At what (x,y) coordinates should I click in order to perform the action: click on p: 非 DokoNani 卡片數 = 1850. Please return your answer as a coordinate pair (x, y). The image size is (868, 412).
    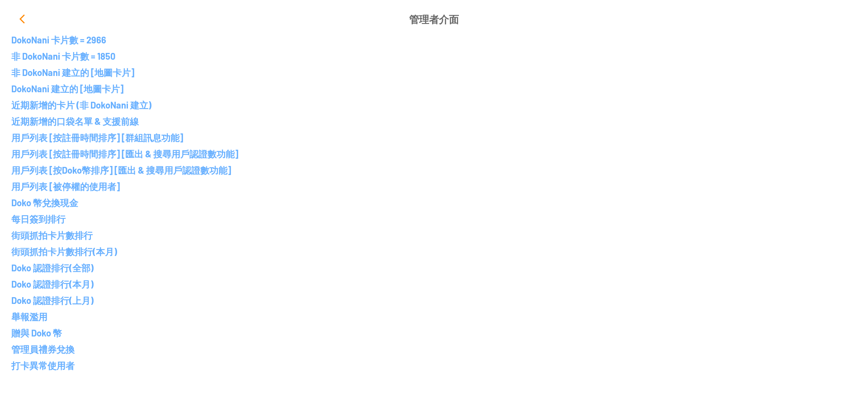
    Looking at the image, I should click on (434, 56).